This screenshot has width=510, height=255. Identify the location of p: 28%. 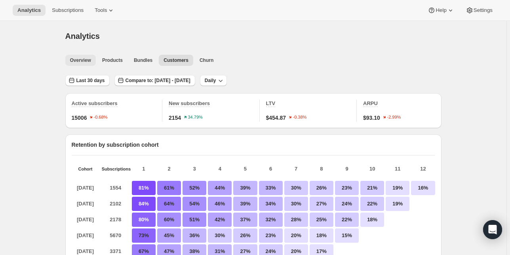
(296, 219).